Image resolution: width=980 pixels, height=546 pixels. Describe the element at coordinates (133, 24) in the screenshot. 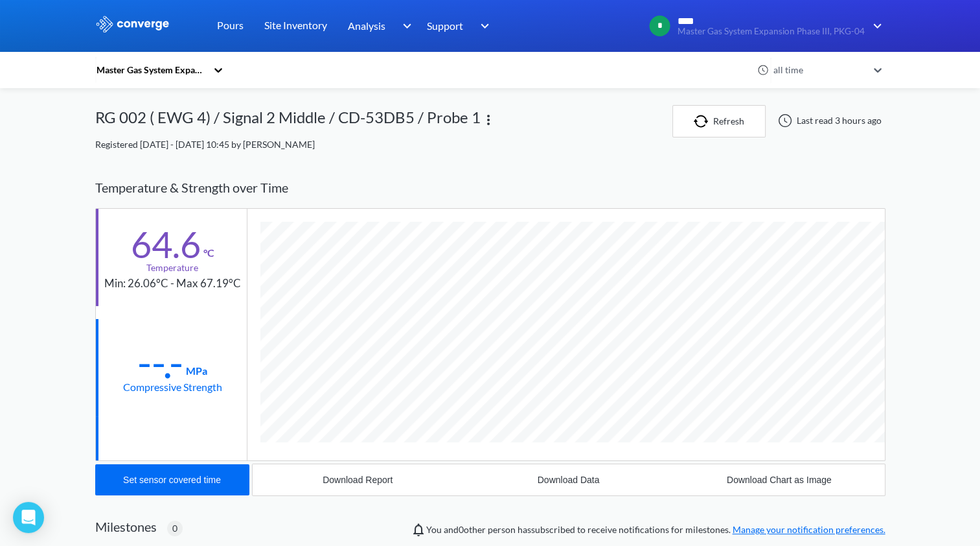

I see `img: logo_ewhite.svg` at that location.